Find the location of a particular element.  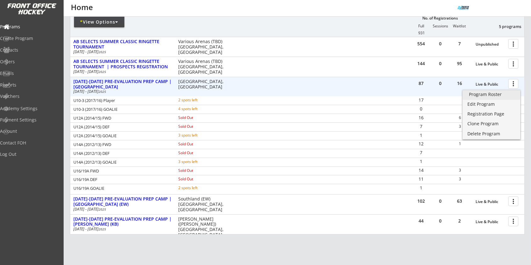

div: Full is located at coordinates (421, 26).